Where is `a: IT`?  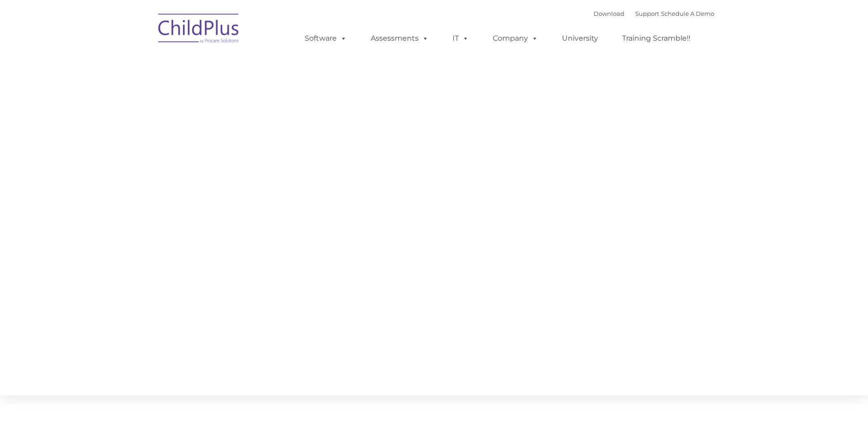 a: IT is located at coordinates (460, 38).